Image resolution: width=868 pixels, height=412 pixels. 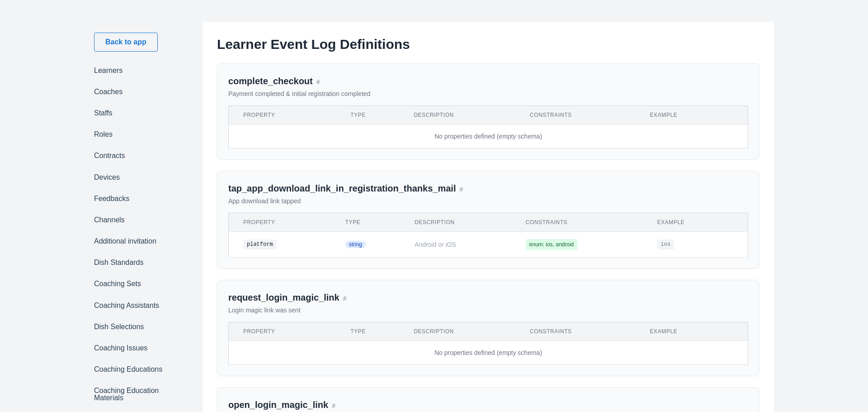 What do you see at coordinates (489, 310) in the screenshot?
I see `p: Login magic link was sent` at bounding box center [489, 310].